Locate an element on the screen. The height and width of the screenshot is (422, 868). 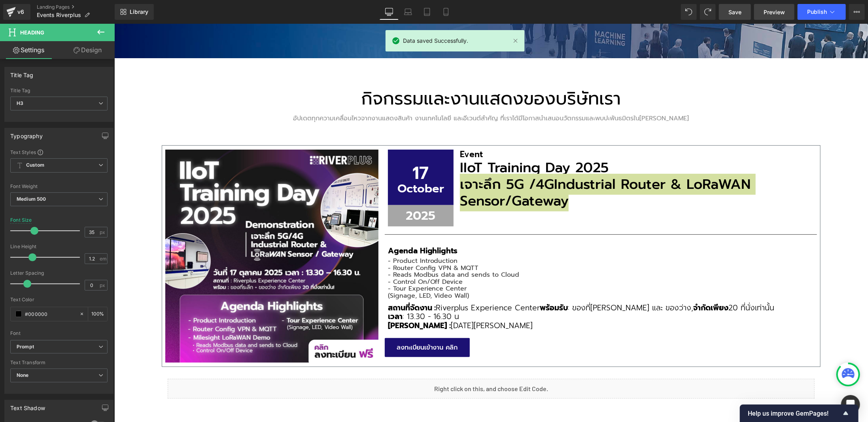
span: - Control On/Off Device is located at coordinates (311, 258).